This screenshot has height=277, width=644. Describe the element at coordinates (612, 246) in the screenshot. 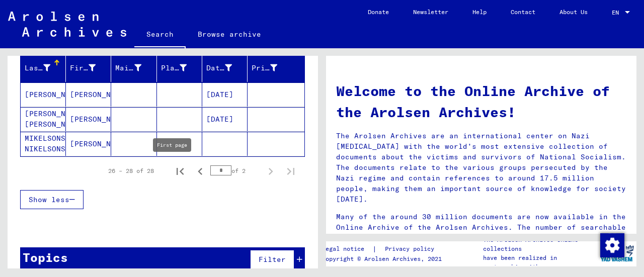

I see `img: Change consent` at that location.